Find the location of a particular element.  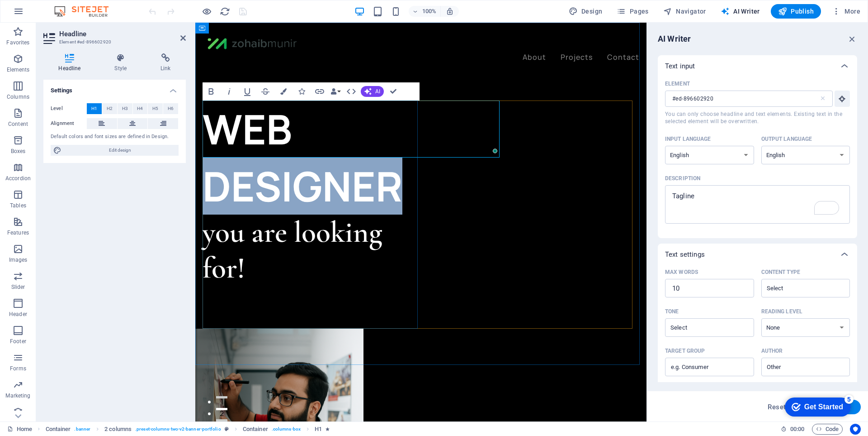

h4: Link is located at coordinates (166, 63).